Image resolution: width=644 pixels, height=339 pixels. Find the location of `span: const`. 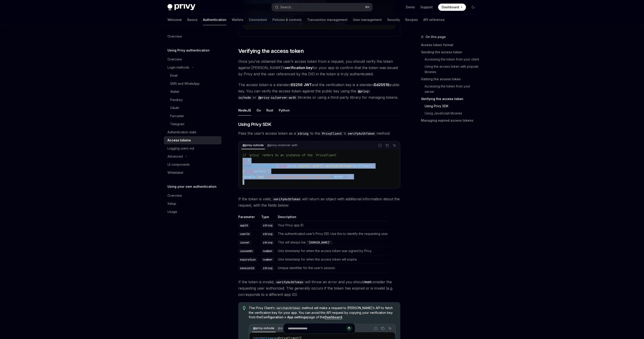

span: const is located at coordinates (247, 166).